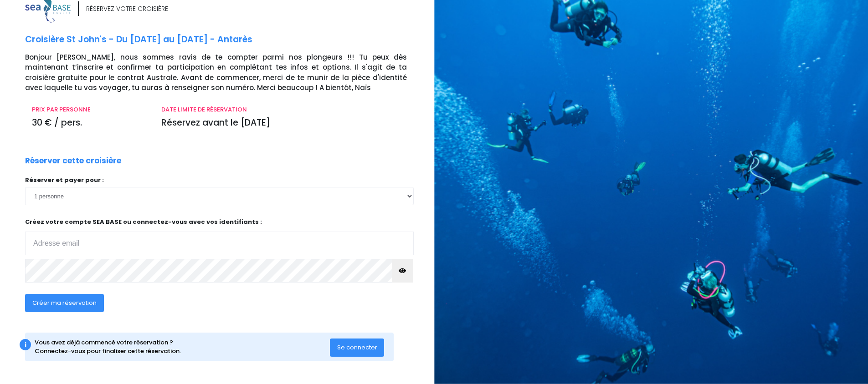 Image resolution: width=868 pixels, height=384 pixels. Describe the element at coordinates (284, 110) in the screenshot. I see `p: DATE LIMITE DE RÉSERVATION` at that location.